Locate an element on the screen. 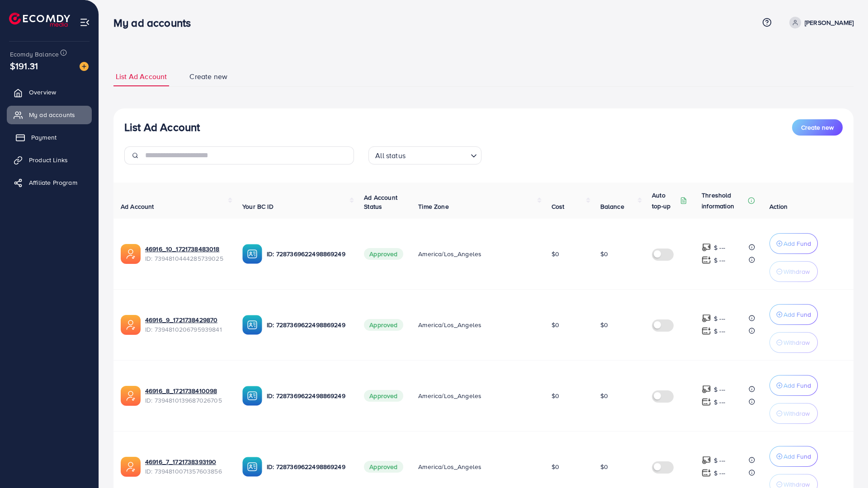 This screenshot has height=488, width=868. div: Search for option is located at coordinates (425, 155).